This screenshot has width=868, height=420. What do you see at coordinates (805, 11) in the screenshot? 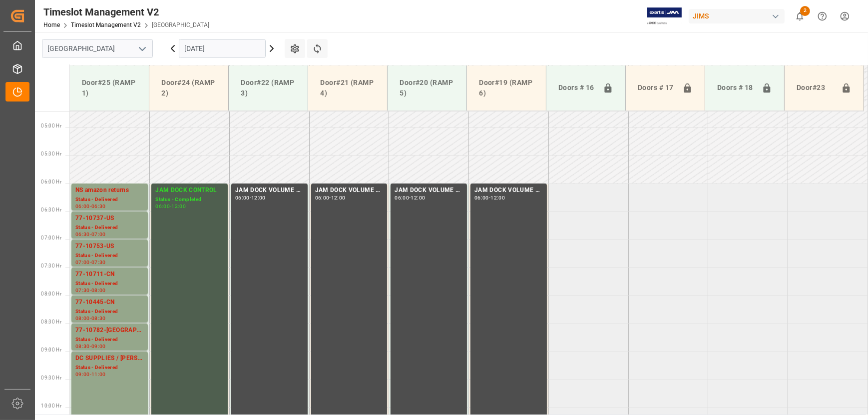
I see `span: 2` at bounding box center [805, 11].